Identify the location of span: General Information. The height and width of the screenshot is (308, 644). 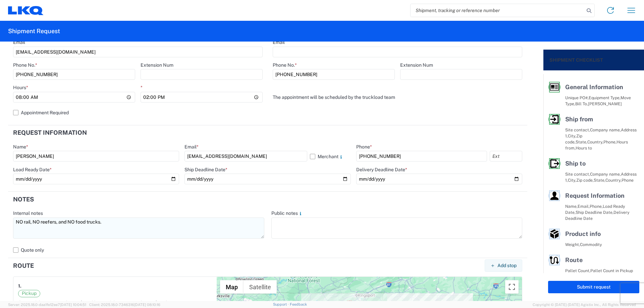
(594, 87).